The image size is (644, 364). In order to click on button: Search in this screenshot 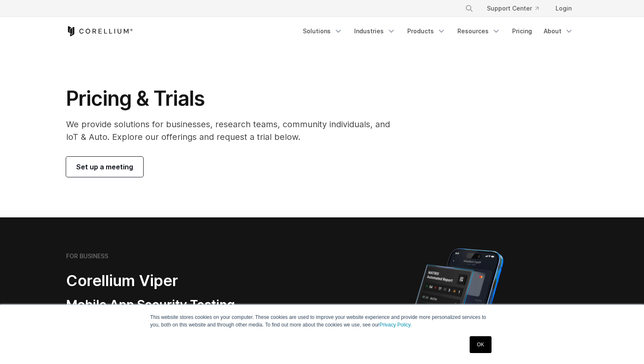, I will do `click(469, 8)`.